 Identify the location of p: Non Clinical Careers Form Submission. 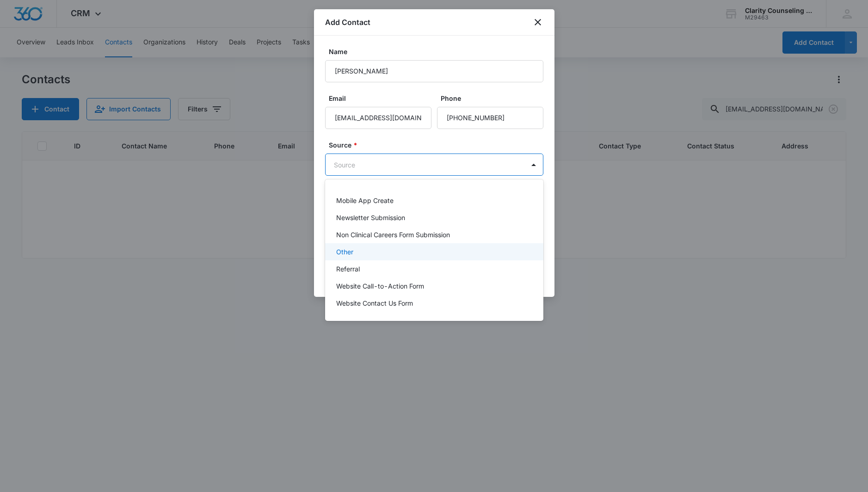
(393, 234).